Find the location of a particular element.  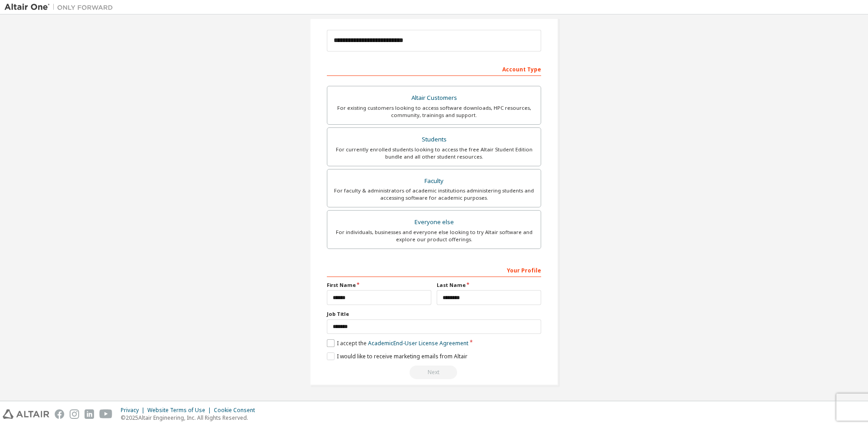

div: Your Profile is located at coordinates (434, 270).